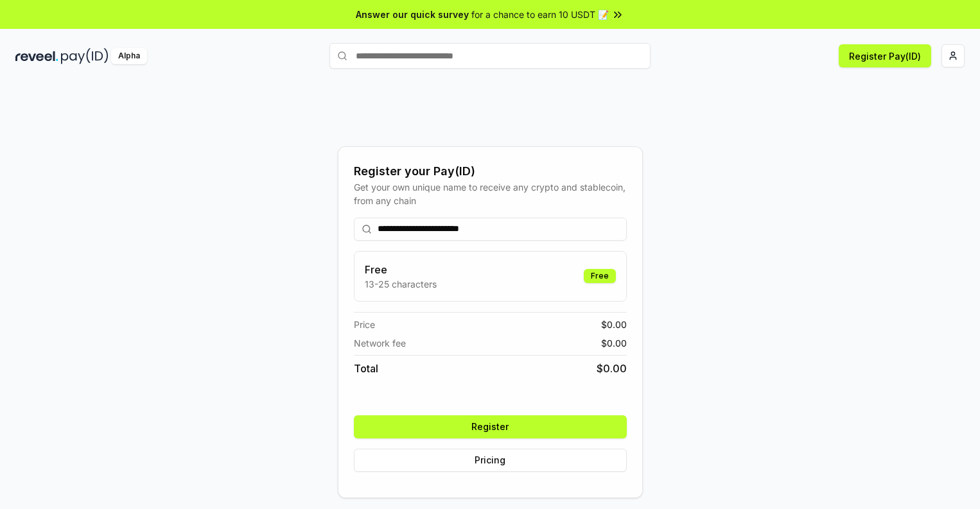 The height and width of the screenshot is (509, 980). What do you see at coordinates (490, 460) in the screenshot?
I see `button: Pricing` at bounding box center [490, 460].